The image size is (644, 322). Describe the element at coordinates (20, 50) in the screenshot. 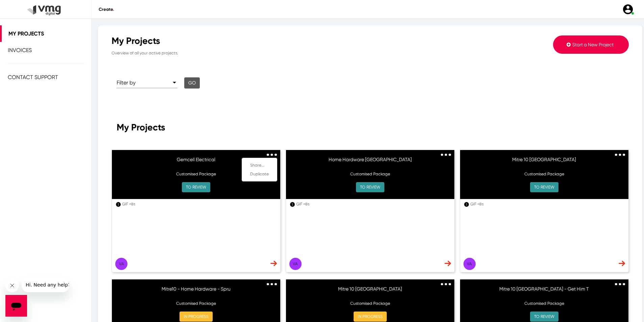

I see `span: Invoices` at that location.